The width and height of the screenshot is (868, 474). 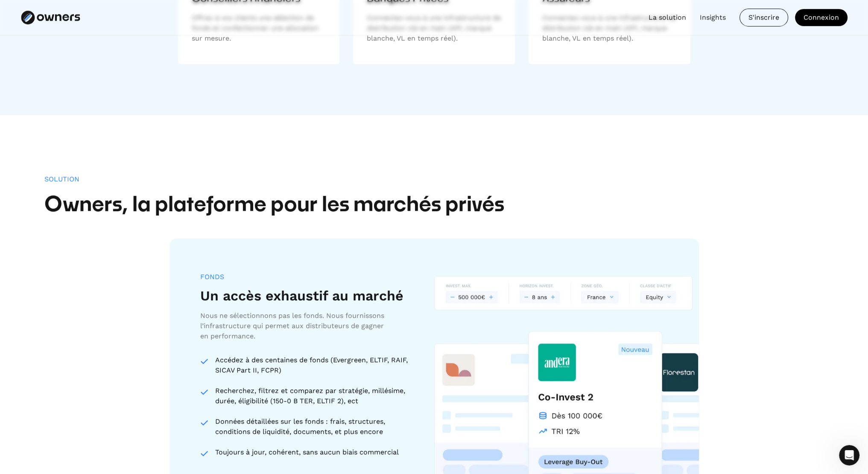 I want to click on div: Toujours à jour, cohérent, sans aucun biais commercial, so click(x=314, y=452).